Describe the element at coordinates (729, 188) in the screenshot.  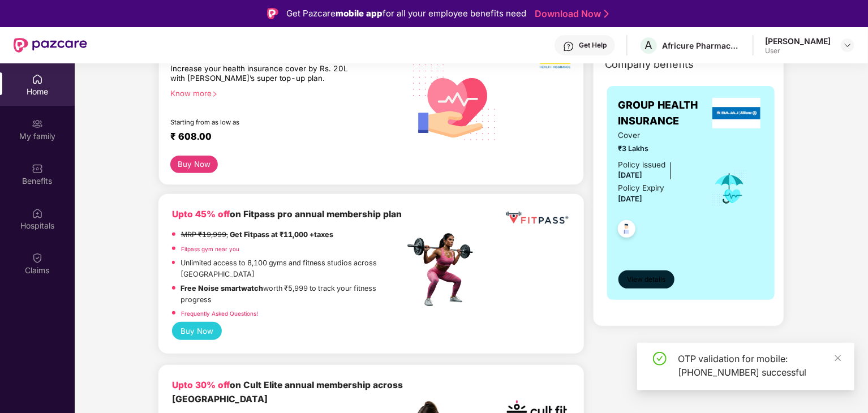
I see `img: icon` at that location.